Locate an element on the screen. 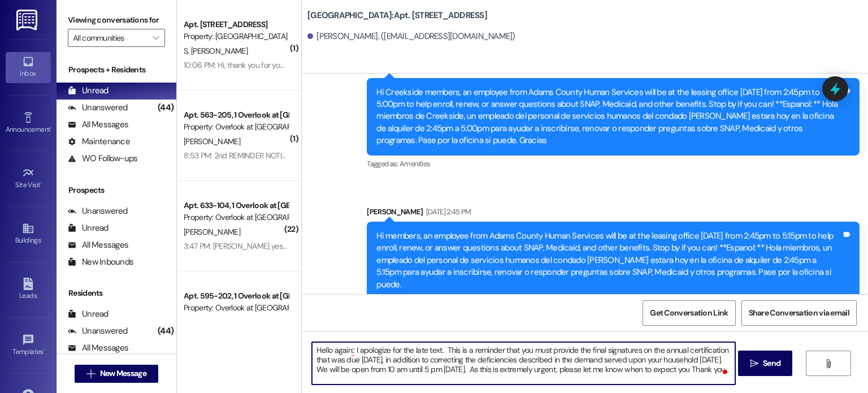  span: Send is located at coordinates (771, 363).